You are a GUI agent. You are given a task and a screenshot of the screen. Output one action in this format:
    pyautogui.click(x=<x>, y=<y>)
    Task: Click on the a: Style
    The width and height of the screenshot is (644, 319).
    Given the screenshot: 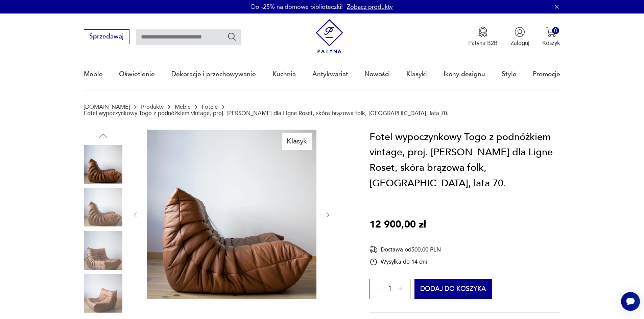 What is the action you would take?
    pyautogui.click(x=509, y=74)
    